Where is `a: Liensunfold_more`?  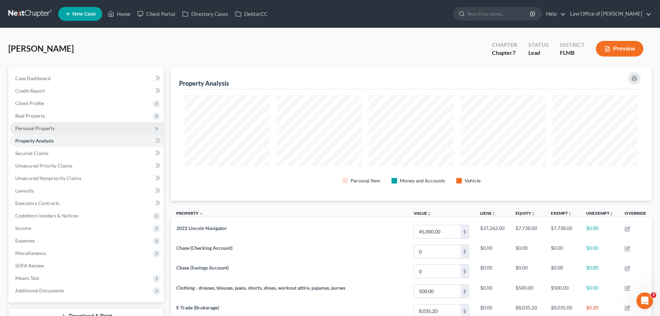
a: Liensunfold_more is located at coordinates (488, 213).